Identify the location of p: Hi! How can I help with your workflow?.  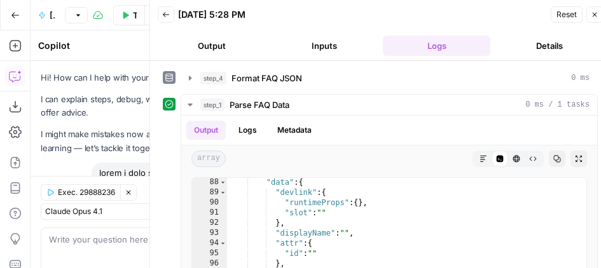
(149, 78).